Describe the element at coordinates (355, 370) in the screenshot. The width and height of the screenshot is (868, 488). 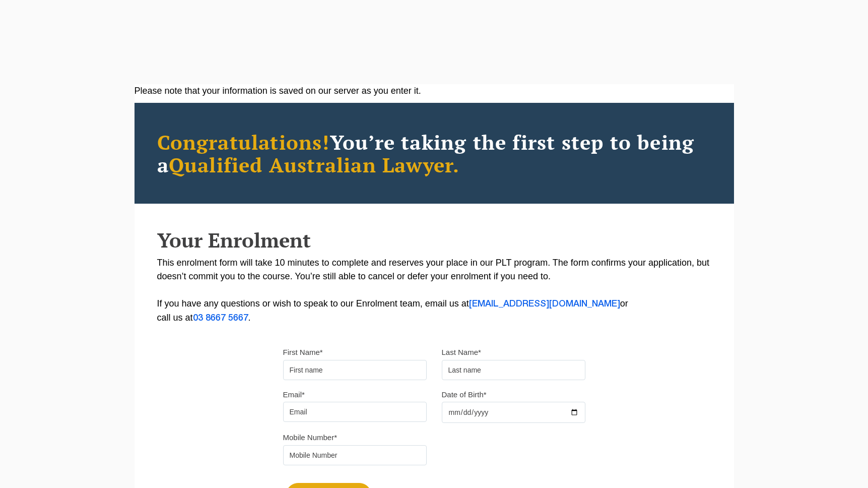
I see `input: First name` at that location.